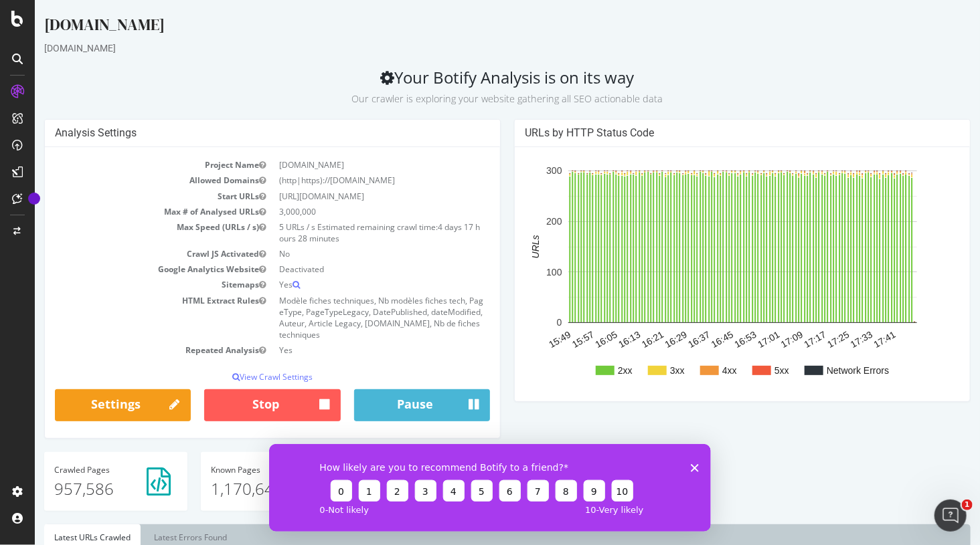 The image size is (980, 545). Describe the element at coordinates (238, 489) in the screenshot. I see `p: 1,170,644` at that location.